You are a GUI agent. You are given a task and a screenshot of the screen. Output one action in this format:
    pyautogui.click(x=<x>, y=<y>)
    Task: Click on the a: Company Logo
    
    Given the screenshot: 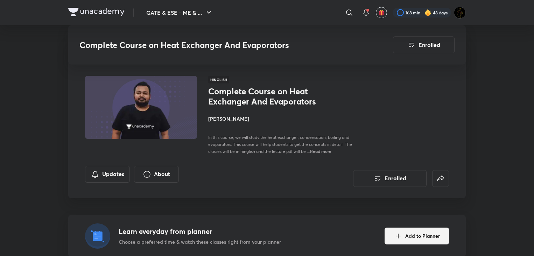 What is the action you would take?
    pyautogui.click(x=96, y=13)
    